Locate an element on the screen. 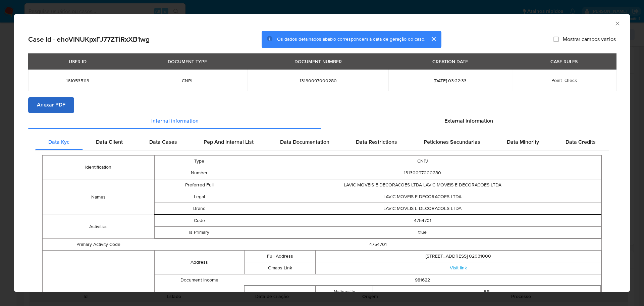 Image resolution: width=644 pixels, height=306 pixels. button: Anexar PDF is located at coordinates (51, 105).